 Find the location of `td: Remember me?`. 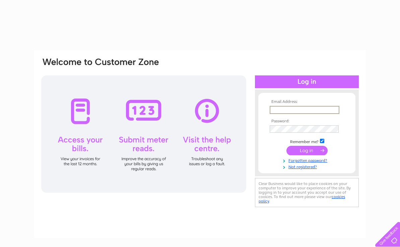

td: Remember me? is located at coordinates (307, 141).